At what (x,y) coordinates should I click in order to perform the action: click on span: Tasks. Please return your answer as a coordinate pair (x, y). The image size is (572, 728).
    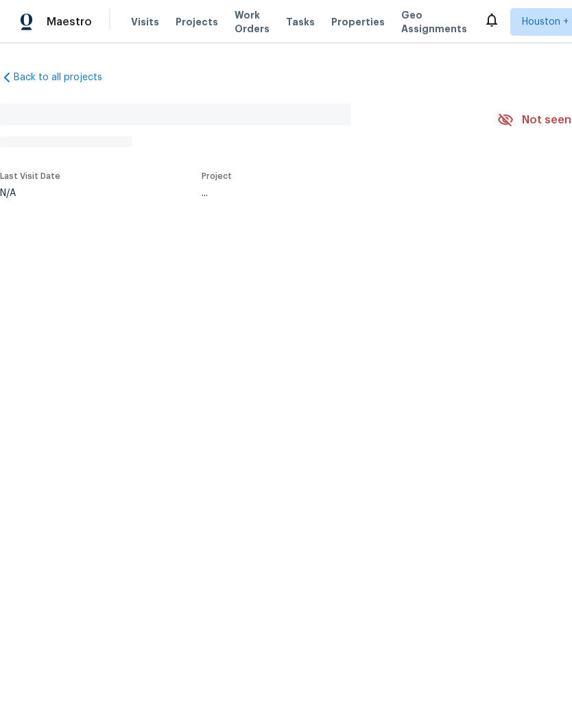
    Looking at the image, I should click on (300, 22).